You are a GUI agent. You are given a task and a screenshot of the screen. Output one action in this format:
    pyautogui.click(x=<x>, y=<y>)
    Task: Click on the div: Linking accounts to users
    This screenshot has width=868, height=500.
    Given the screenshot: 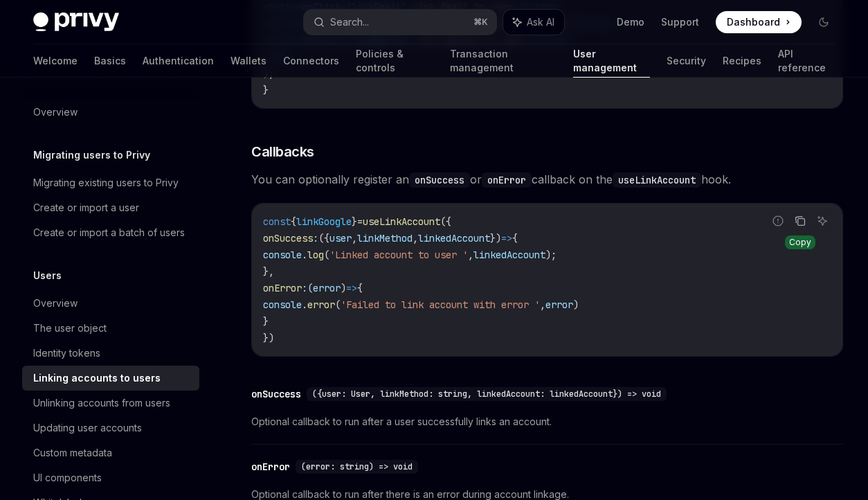 What is the action you would take?
    pyautogui.click(x=97, y=378)
    